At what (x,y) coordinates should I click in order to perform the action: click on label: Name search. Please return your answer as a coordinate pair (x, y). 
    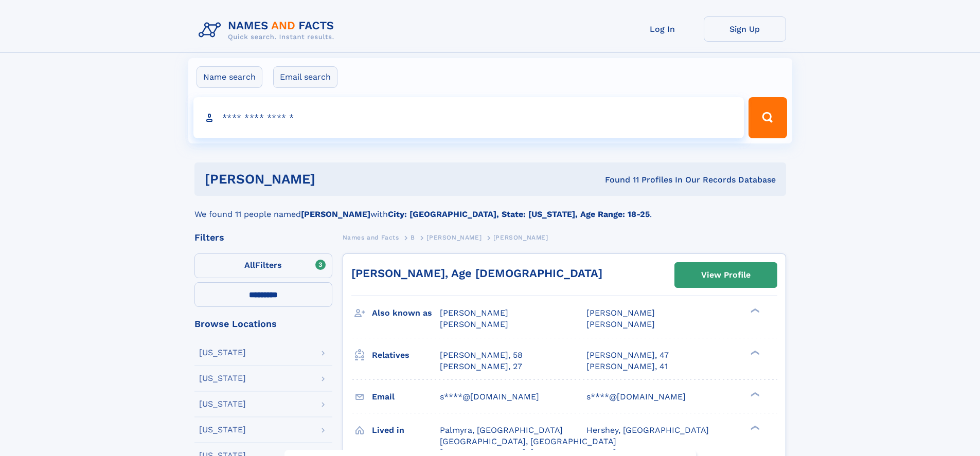
    Looking at the image, I should click on (229, 77).